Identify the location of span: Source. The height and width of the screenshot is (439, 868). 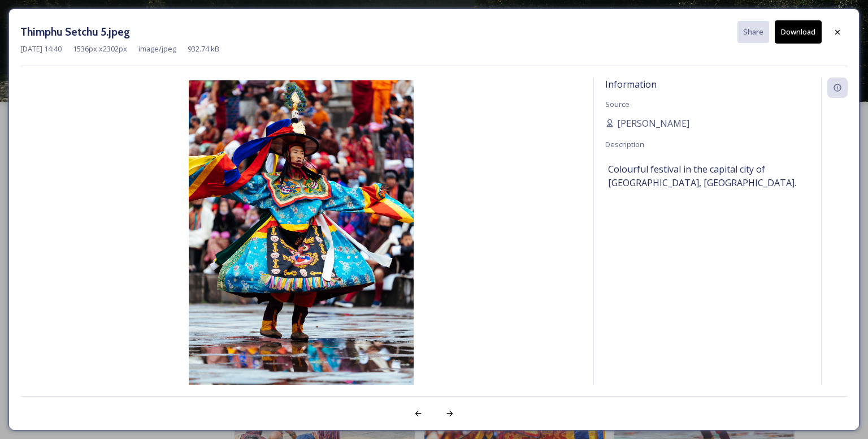
(617, 104).